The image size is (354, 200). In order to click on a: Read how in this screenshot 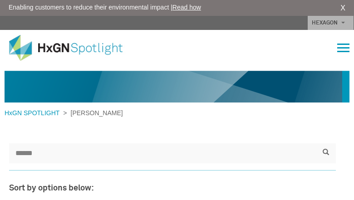, I will do `click(186, 7)`.